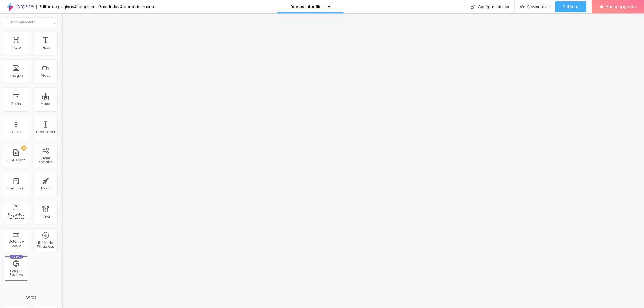  What do you see at coordinates (571, 6) in the screenshot?
I see `span: Publicar` at bounding box center [571, 6].